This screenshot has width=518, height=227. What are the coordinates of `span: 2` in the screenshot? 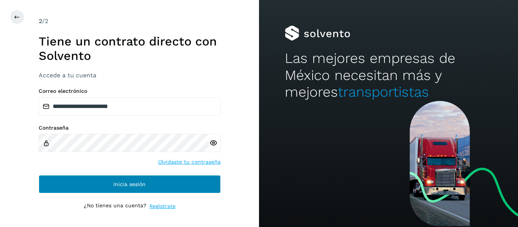 It's located at (40, 21).